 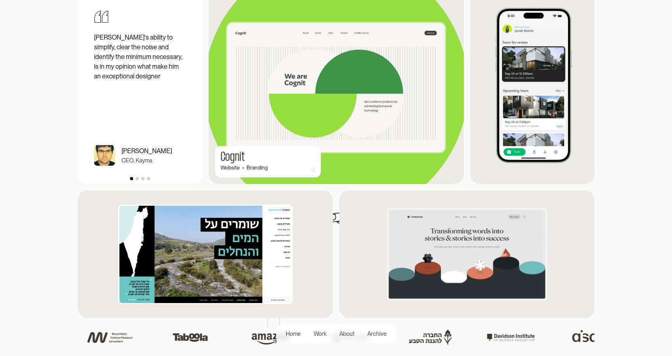 What do you see at coordinates (137, 160) in the screenshot?
I see `p: CEO, Kayma` at bounding box center [137, 160].